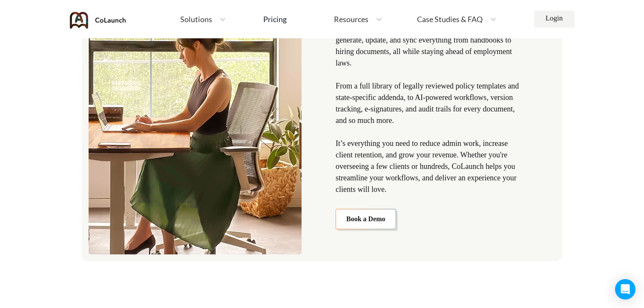  Describe the element at coordinates (275, 19) in the screenshot. I see `div: Pricing` at that location.